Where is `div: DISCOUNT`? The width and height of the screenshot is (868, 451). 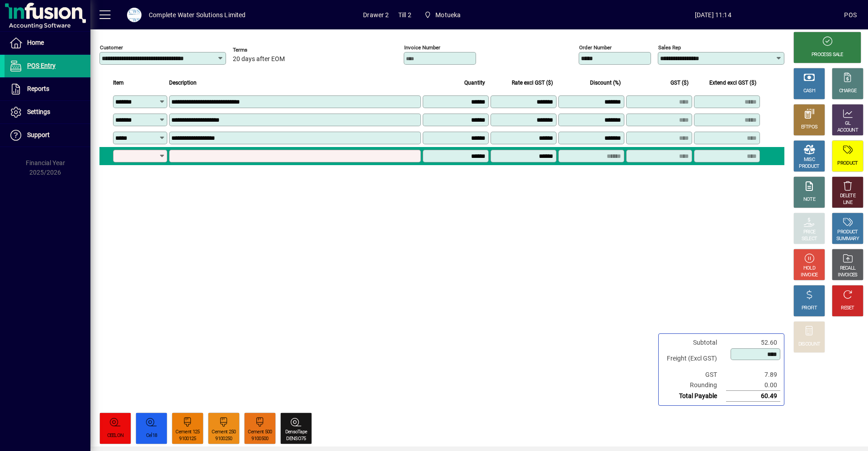
div: DISCOUNT is located at coordinates (809, 344).